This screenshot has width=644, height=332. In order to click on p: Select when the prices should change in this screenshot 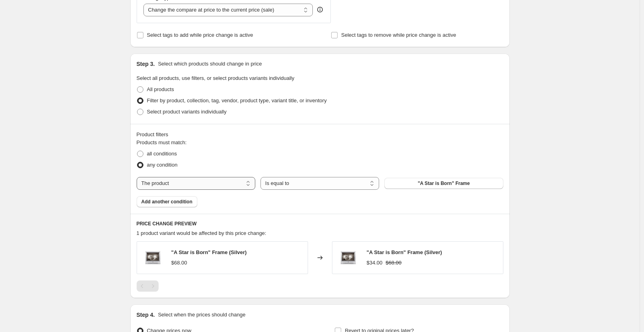, I will do `click(201, 315)`.